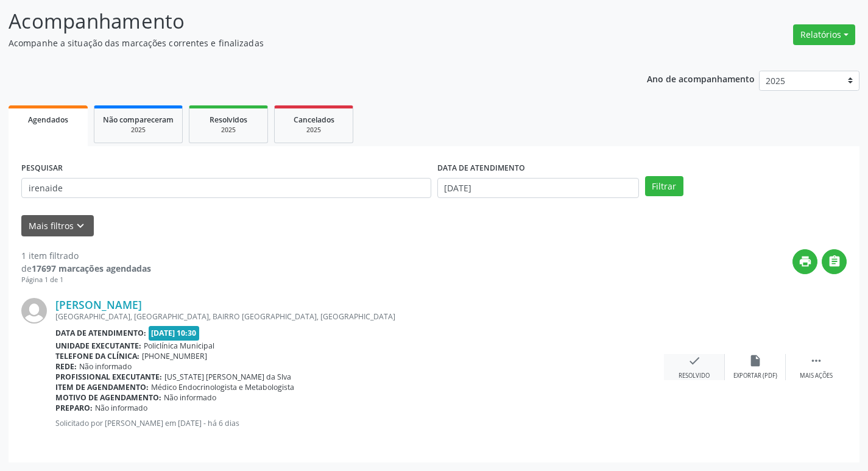 The width and height of the screenshot is (868, 471). I want to click on span: Médico Endocrinologista e Metabologista, so click(223, 387).